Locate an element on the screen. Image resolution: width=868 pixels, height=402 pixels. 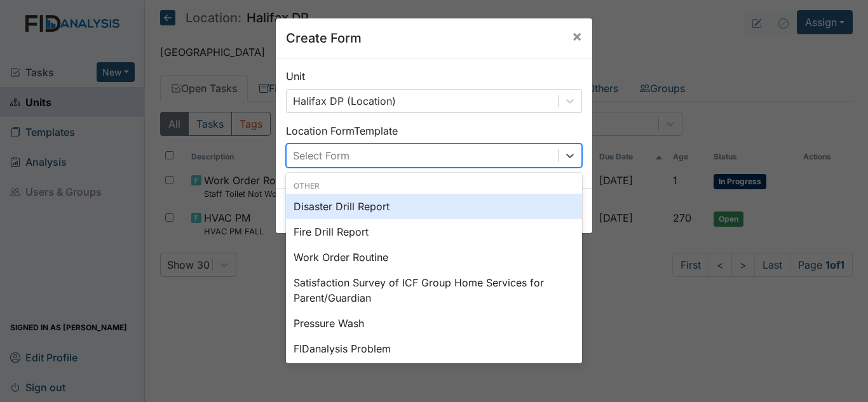
button: Close is located at coordinates (577, 36).